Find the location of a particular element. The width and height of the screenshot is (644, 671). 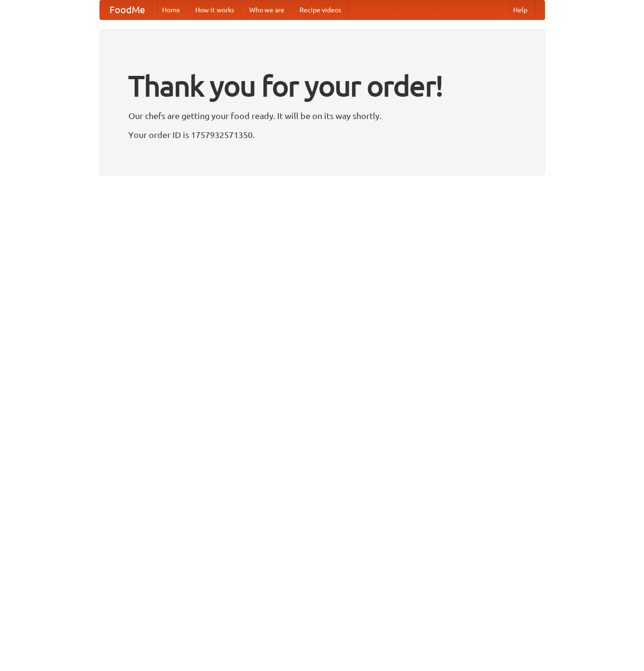

p: Our chefs are getting your food ready. It will be on its way shortly. is located at coordinates (322, 116).